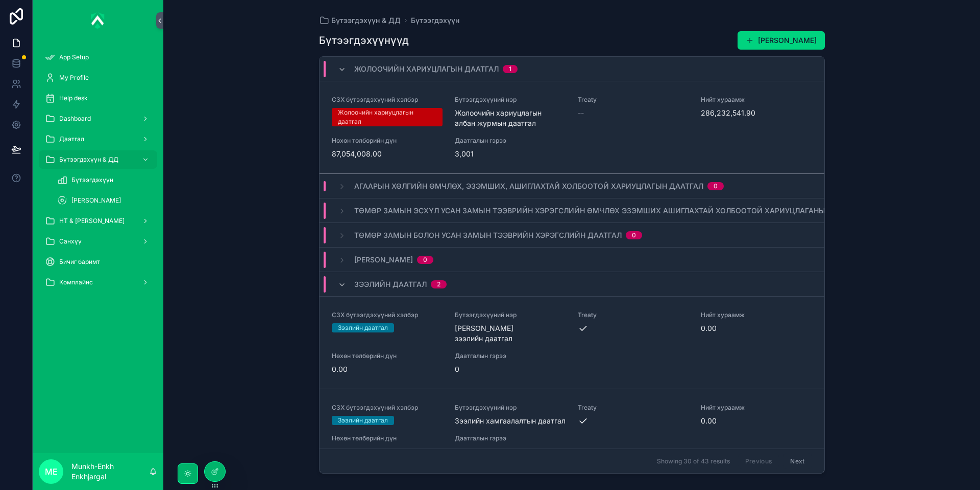 Image resolution: width=980 pixels, height=490 pixels. I want to click on a: Комплайнс, so click(98, 282).